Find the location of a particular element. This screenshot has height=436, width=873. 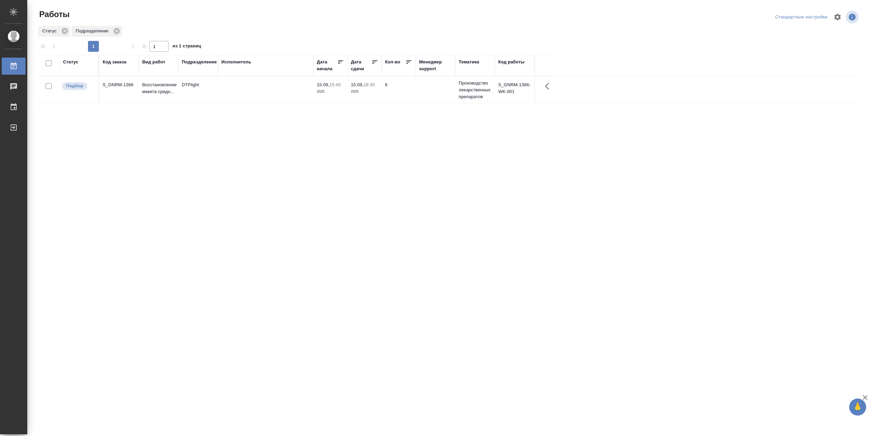

p: 15:40 is located at coordinates (335, 85).